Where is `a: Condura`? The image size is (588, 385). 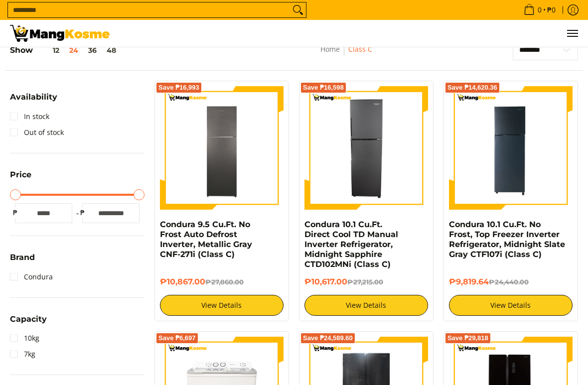
a: Condura is located at coordinates (32, 277).